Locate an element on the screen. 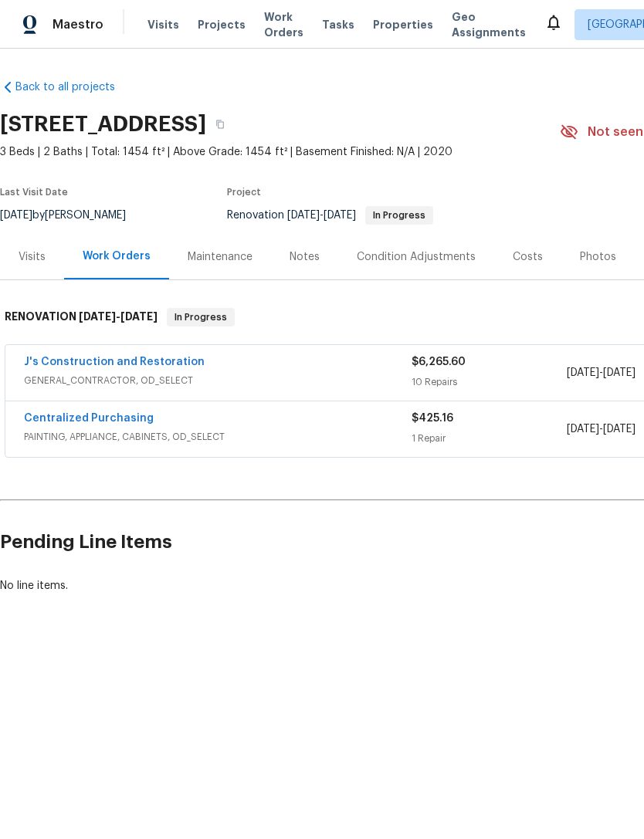 This screenshot has height=839, width=644. div: 10 Repairs is located at coordinates (489, 382).